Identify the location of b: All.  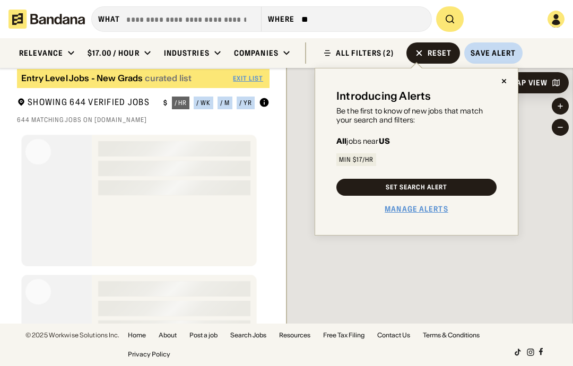
(341, 141).